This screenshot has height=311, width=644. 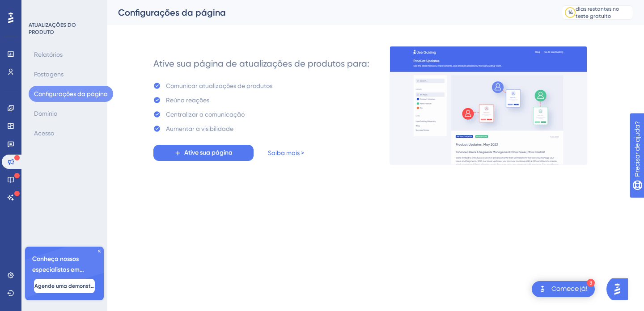 I want to click on button: Ative sua página, so click(x=204, y=153).